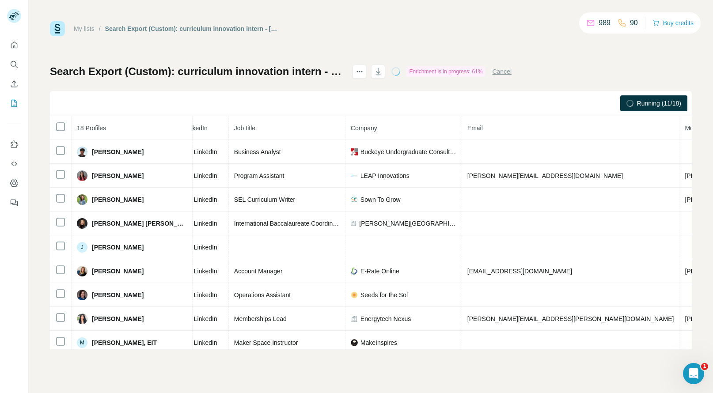  Describe the element at coordinates (502, 72) in the screenshot. I see `button: Cancel` at that location.